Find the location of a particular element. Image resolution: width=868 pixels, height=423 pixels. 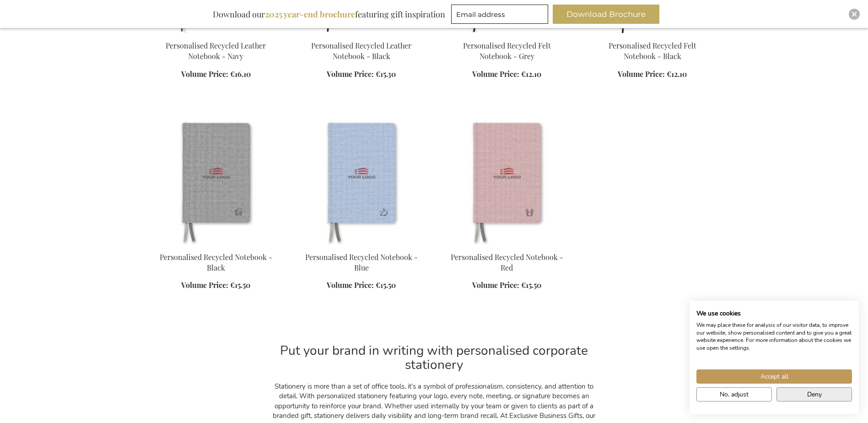

span: No, adjust is located at coordinates (734, 394).